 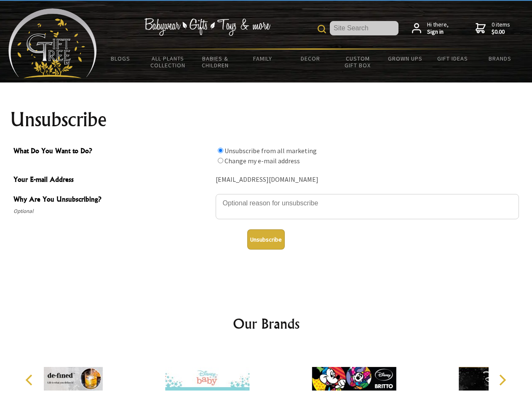 I want to click on label: Change my e-mail address, so click(x=262, y=161).